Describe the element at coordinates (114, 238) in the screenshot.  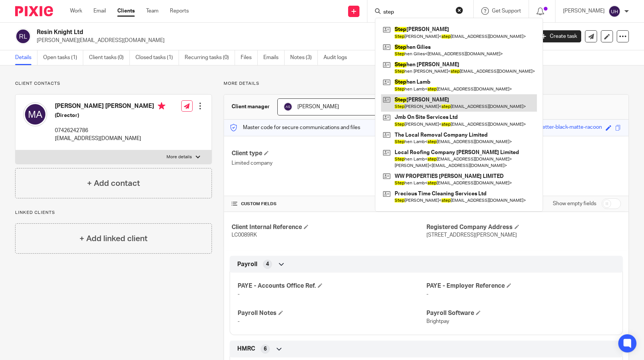
I see `h4: + Add linked client` at that location.